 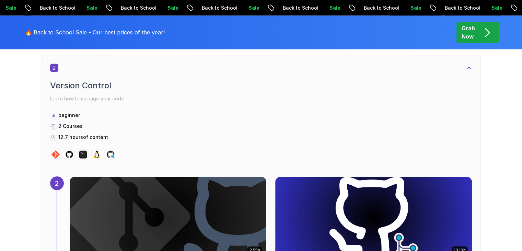 I want to click on img: git logo, so click(x=56, y=154).